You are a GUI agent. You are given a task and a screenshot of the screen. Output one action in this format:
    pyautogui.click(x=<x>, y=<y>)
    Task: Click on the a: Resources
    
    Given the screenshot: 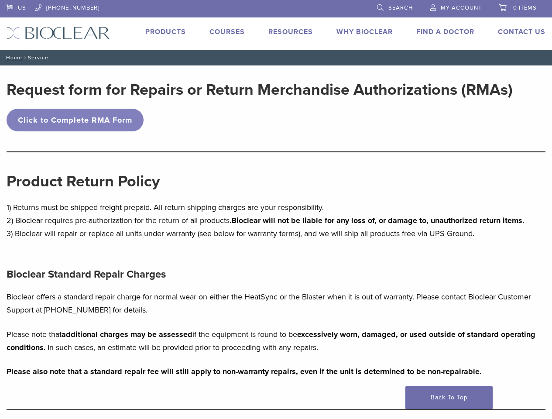 What is the action you would take?
    pyautogui.click(x=291, y=32)
    